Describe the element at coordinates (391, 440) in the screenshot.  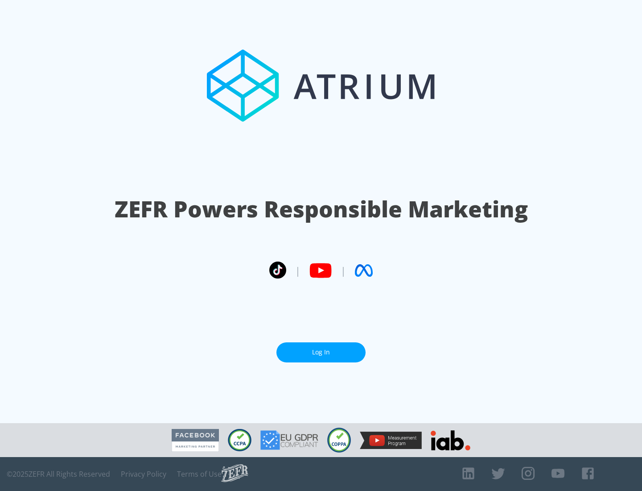
I see `img: YouTube Measurement Program` at that location.